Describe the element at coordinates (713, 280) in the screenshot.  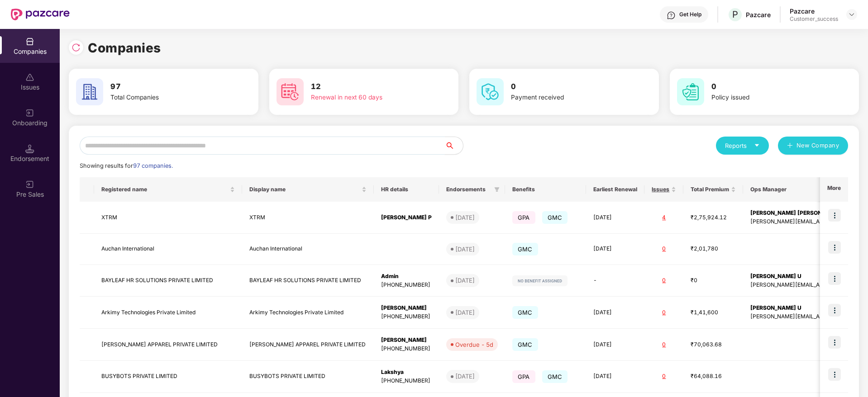
I see `div: ₹0` at that location.